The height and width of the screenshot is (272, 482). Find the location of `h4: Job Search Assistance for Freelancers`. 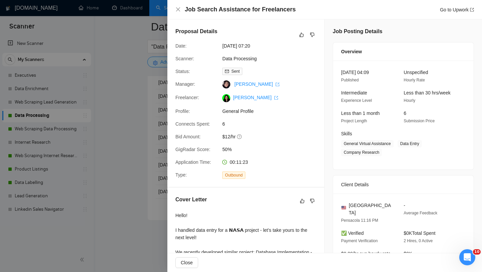

h4: Job Search Assistance for Freelancers is located at coordinates (240, 9).